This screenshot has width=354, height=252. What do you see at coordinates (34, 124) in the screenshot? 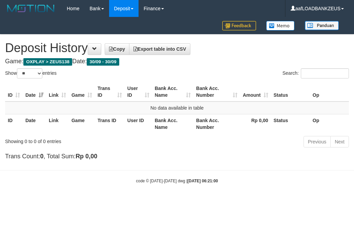
I see `th: Date` at bounding box center [34, 124].